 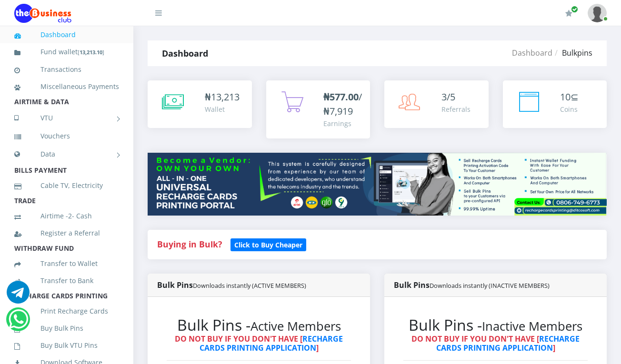 What do you see at coordinates (67, 345) in the screenshot?
I see `a: Buy Bulk VTU Pins` at bounding box center [67, 345].